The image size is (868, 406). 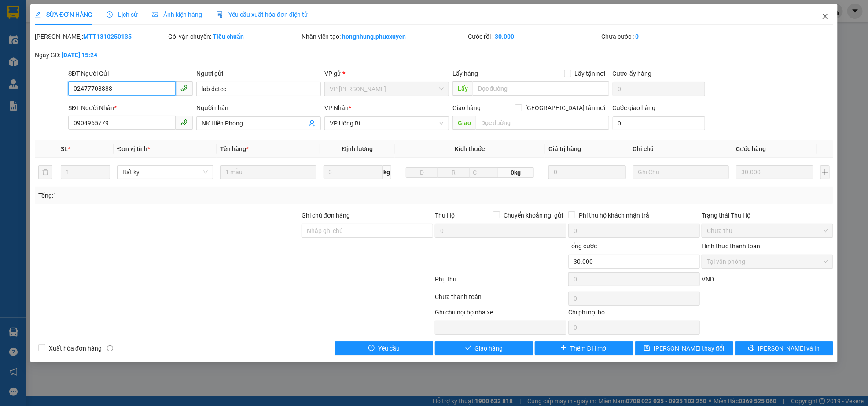 What do you see at coordinates (155, 14) in the screenshot?
I see `span: picture` at bounding box center [155, 14].